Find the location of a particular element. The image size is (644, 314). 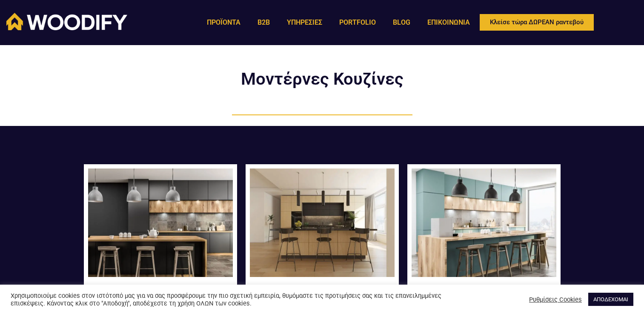

a: ΑΠΟΔΕΧΟΜΑΙ is located at coordinates (611, 299).